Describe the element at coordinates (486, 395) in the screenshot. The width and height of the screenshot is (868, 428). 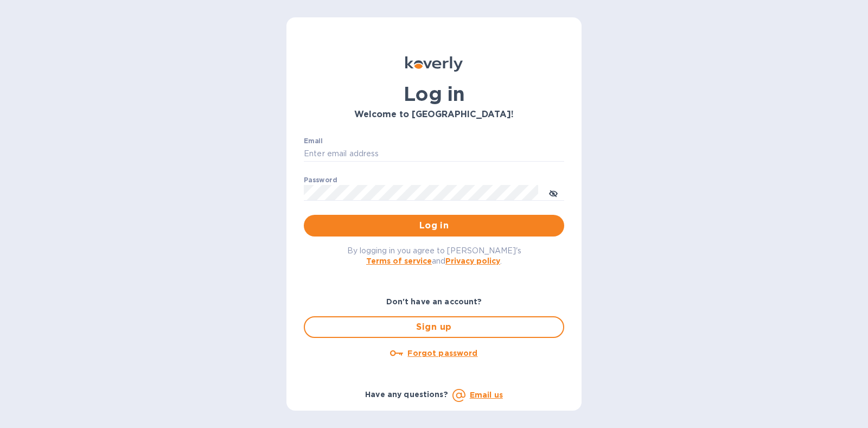
I see `a: Email us` at that location.